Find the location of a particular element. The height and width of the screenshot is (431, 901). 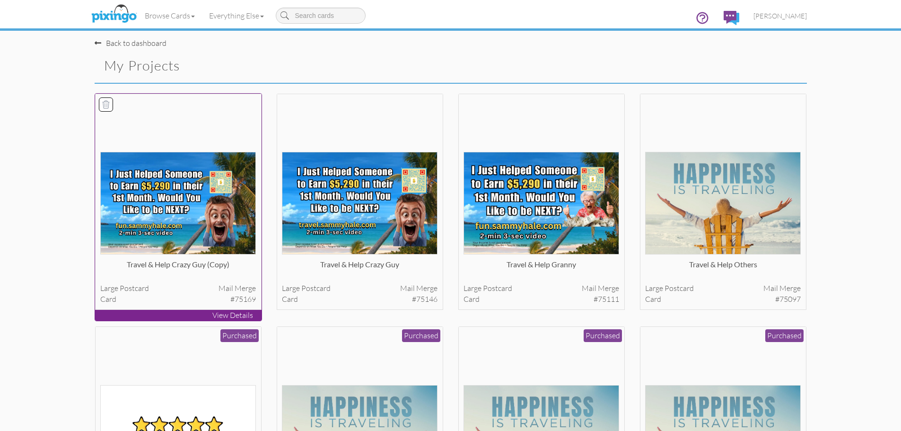

a: Back to dashboard is located at coordinates (131, 43).